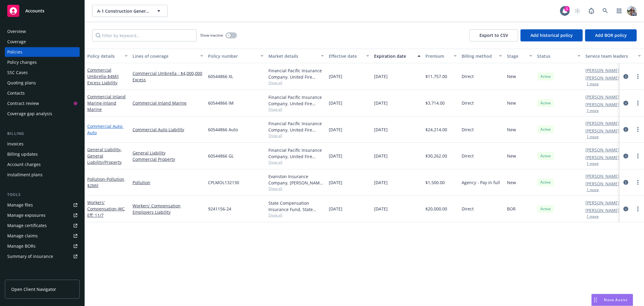 This screenshot has height=306, width=644. What do you see at coordinates (34, 11) in the screenshot?
I see `span: Accounts` at bounding box center [34, 11].